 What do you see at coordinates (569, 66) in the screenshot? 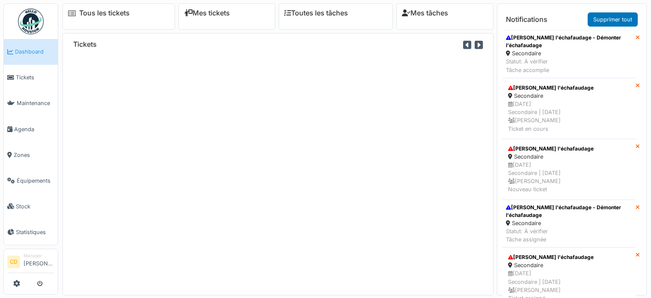
I see `div: Statut: À vérifier Tâche accomplie` at bounding box center [569, 66].